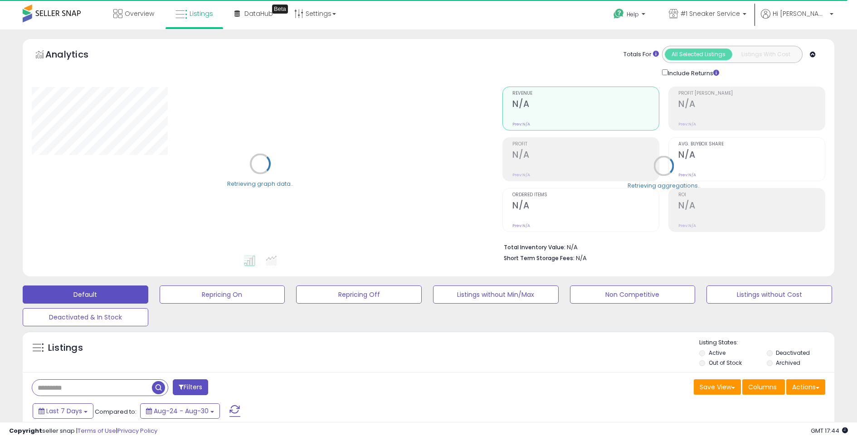 The image size is (857, 440). Describe the element at coordinates (139, 14) in the screenshot. I see `span: Overview` at that location.